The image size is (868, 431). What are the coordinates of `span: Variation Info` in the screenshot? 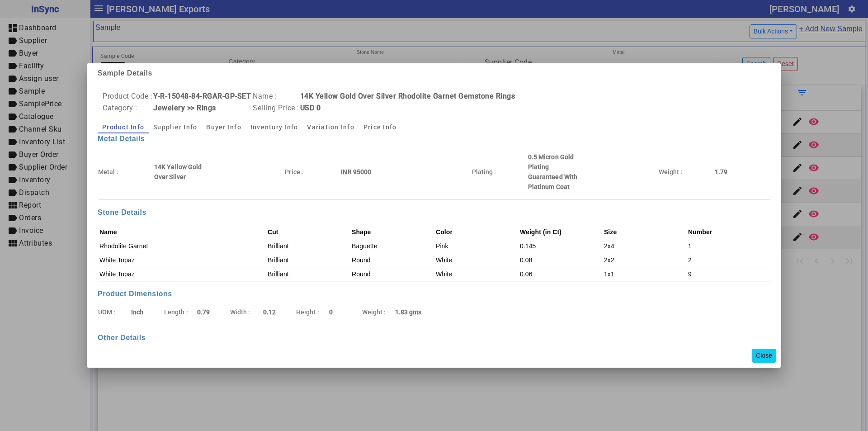 It's located at (330, 127).